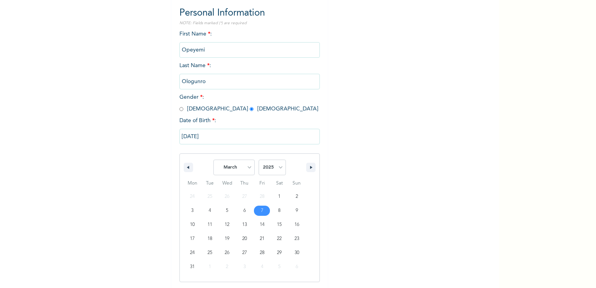 This screenshot has width=596, height=288. Describe the element at coordinates (227, 183) in the screenshot. I see `span: Wed` at that location.